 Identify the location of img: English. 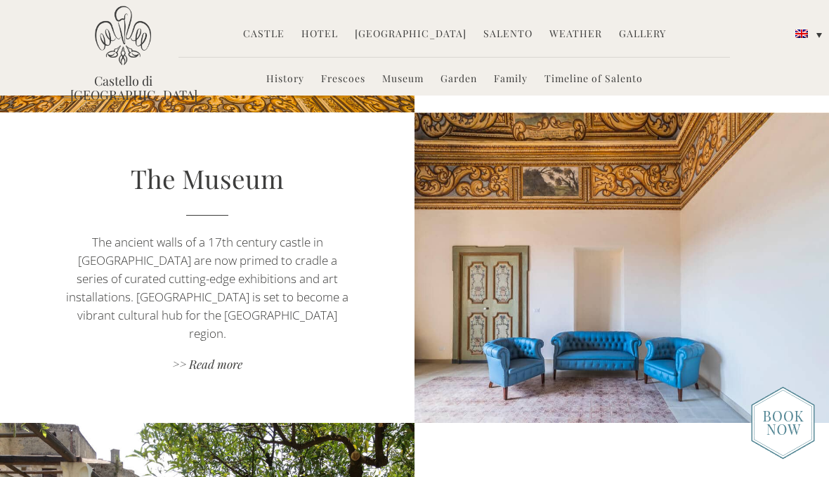
(802, 34).